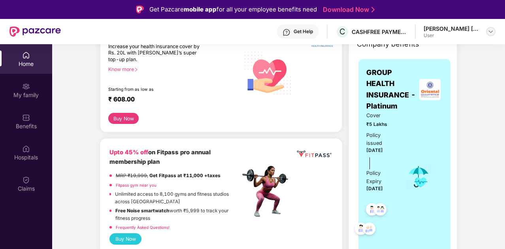 This screenshot has width=505, height=249. Describe the element at coordinates (35, 32) in the screenshot. I see `img: New Pazcare Logo` at that location.